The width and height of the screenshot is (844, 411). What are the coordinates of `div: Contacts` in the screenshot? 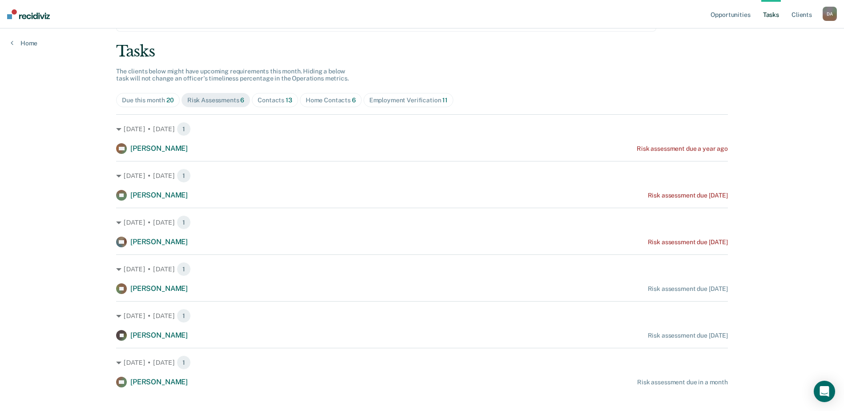 It's located at (275, 100).